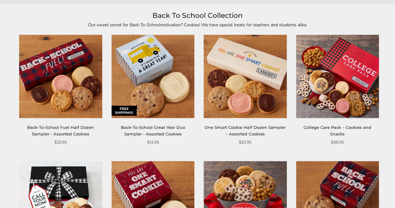 This screenshot has width=395, height=208. I want to click on img: Back-To-School Great Year Duo Sampler - Assorted Cookies, so click(153, 76).